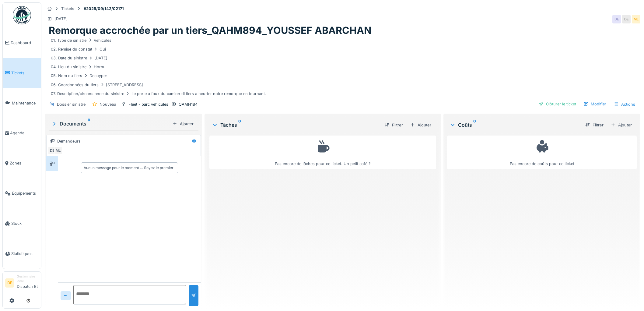  I want to click on div: Demandeurs, so click(69, 141).